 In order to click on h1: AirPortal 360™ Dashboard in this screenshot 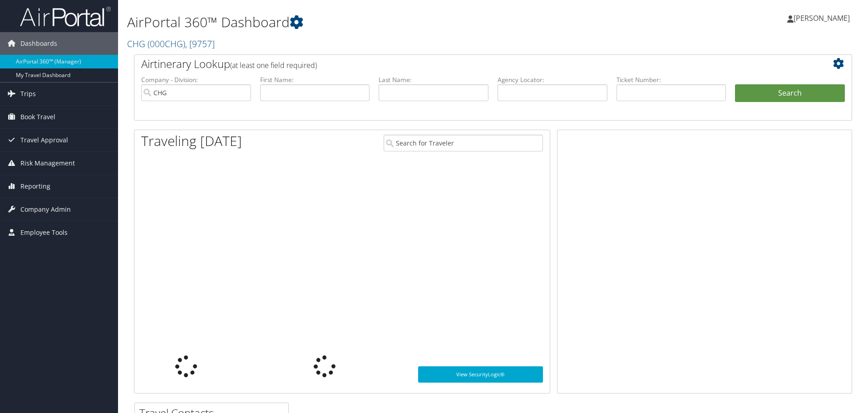, I will do `click(371, 22)`.